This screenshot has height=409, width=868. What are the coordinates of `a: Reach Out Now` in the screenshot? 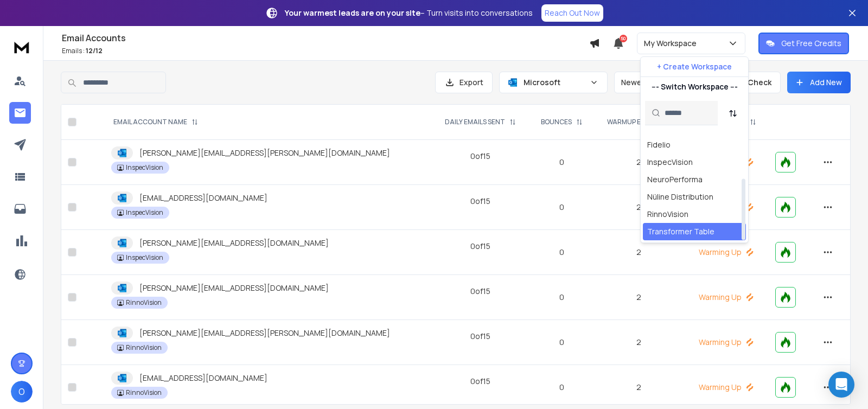 It's located at (572, 13).